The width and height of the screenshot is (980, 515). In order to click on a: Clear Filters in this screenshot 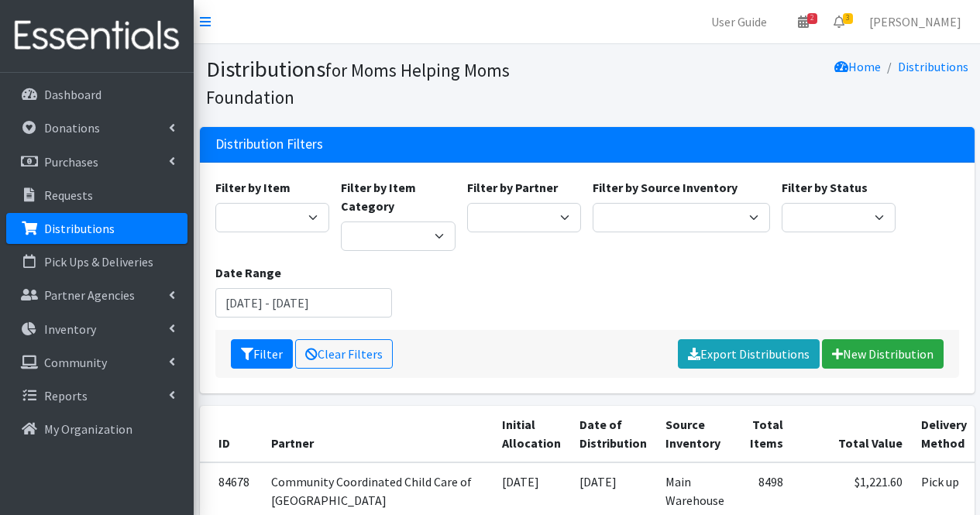, I will do `click(344, 355)`.